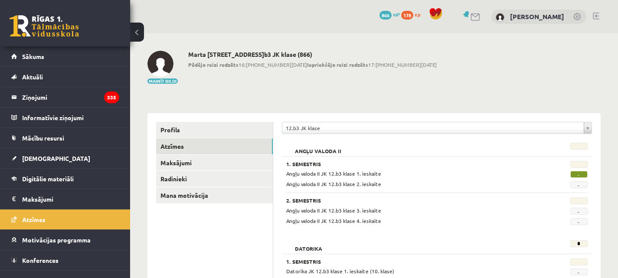  Describe the element at coordinates (318, 147) in the screenshot. I see `h2: Angļu valoda II` at that location.